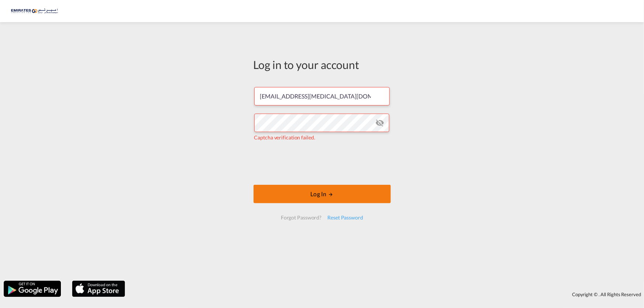 The height and width of the screenshot is (308, 644). What do you see at coordinates (99, 289) in the screenshot?
I see `img: apple.png` at bounding box center [99, 289].